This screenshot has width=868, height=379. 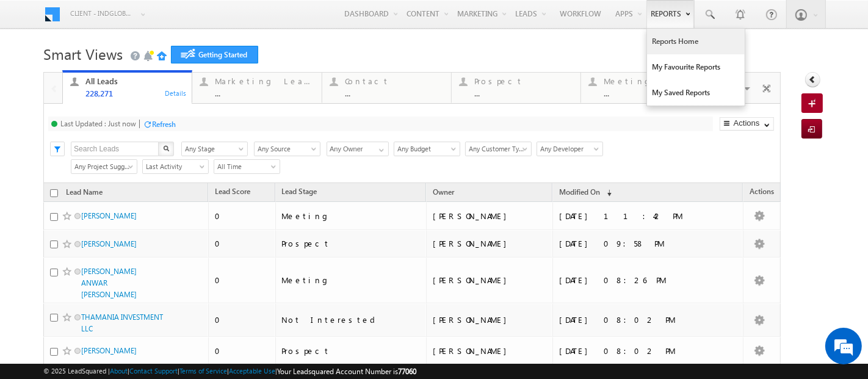 I want to click on a: Lead Name, so click(x=84, y=194).